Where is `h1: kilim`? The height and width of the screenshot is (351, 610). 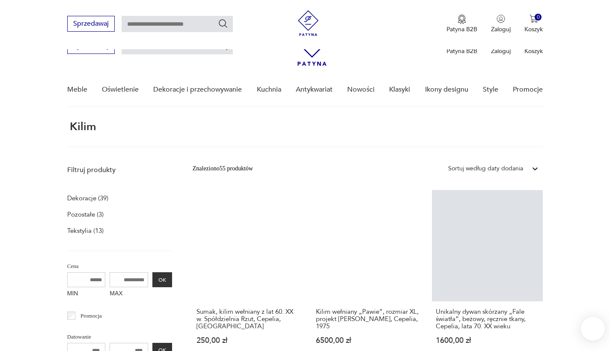
h1: kilim is located at coordinates (82, 127).